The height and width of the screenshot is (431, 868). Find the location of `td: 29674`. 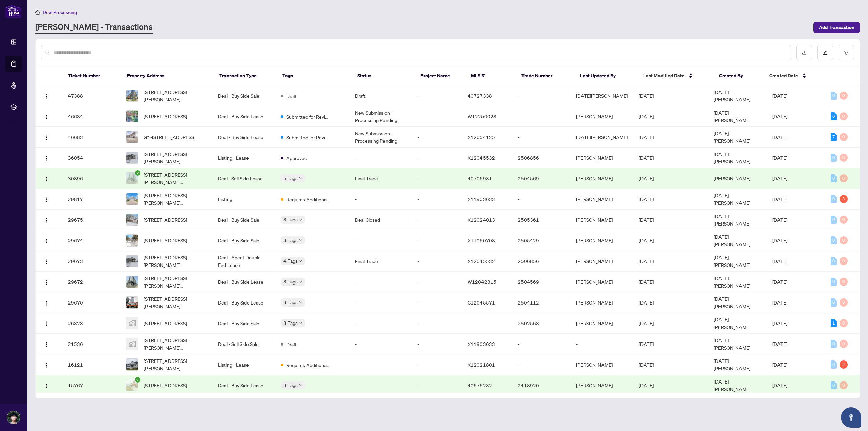

td: 29674 is located at coordinates (92, 241).